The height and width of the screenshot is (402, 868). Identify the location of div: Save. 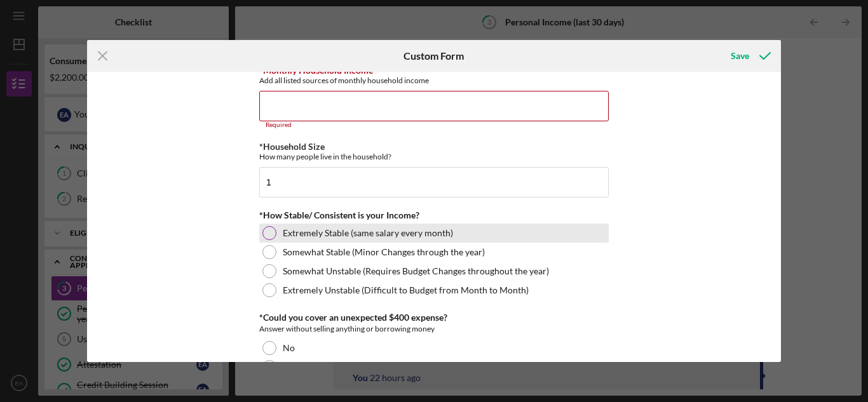
(739, 56).